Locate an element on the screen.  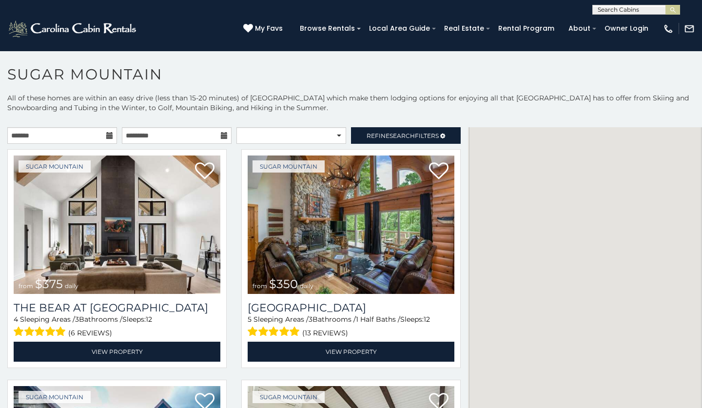
a: RefineSearchFilters is located at coordinates (406, 136).